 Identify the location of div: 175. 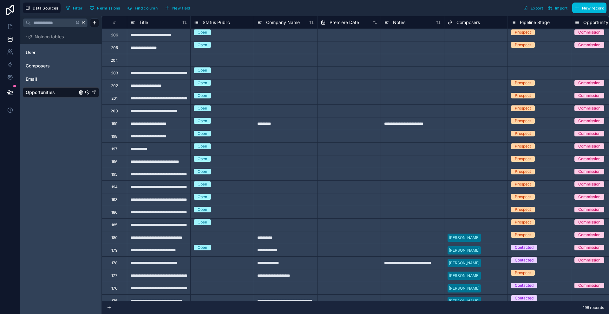
(114, 301).